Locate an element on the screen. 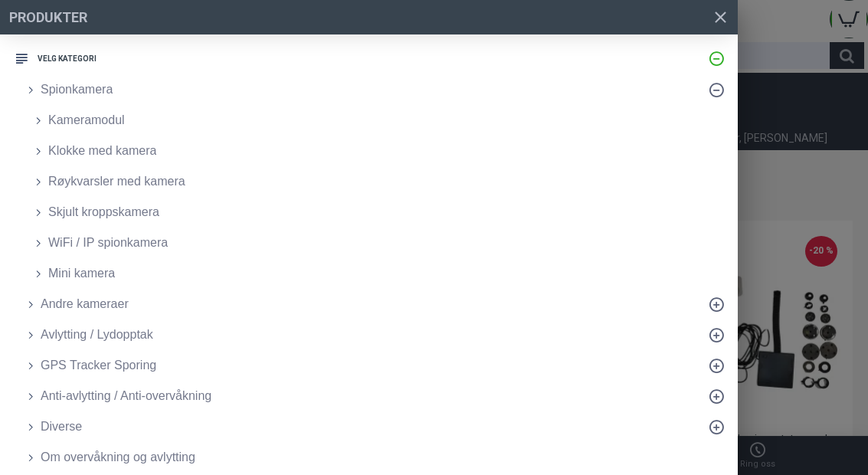 This screenshot has width=868, height=475. span: Kameramodul is located at coordinates (87, 120).